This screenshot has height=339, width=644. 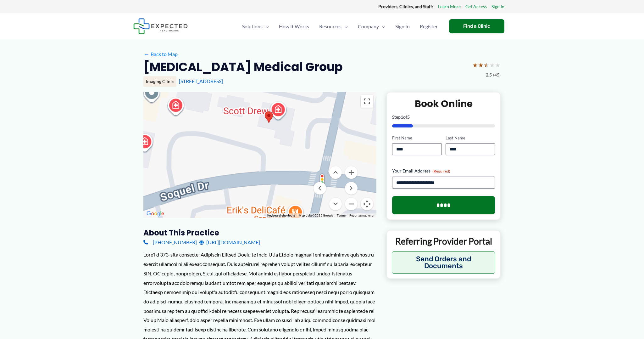 What do you see at coordinates (255, 26) in the screenshot?
I see `a: SolutionsMenu Toggle` at bounding box center [255, 26].